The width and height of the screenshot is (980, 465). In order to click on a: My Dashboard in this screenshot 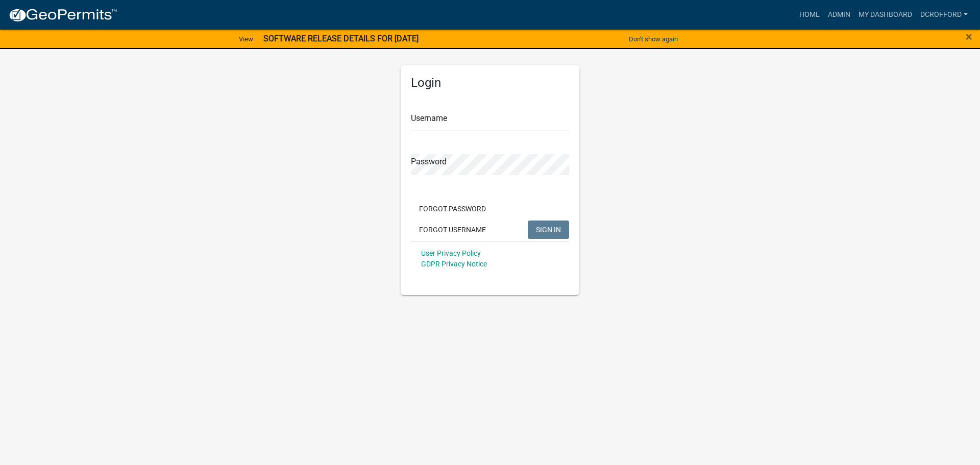, I will do `click(885, 15)`.